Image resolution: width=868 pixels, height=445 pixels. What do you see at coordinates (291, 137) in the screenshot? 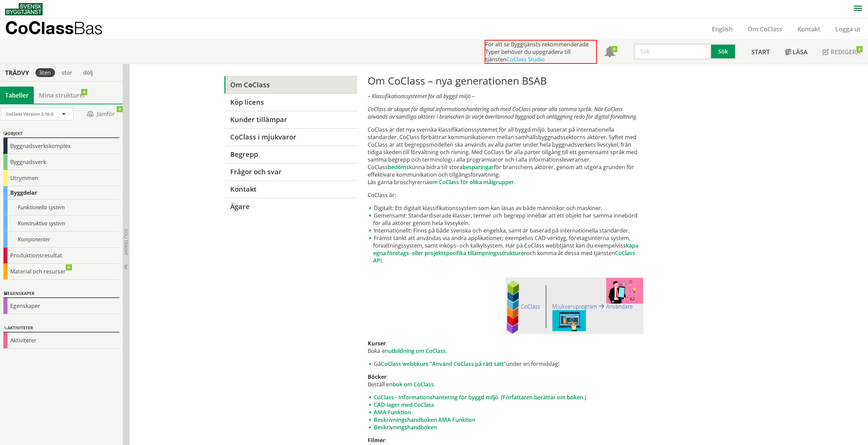
I see `a: CoClass i mjukvaror` at bounding box center [291, 137].